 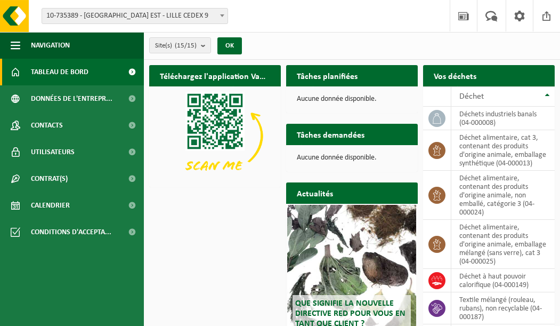 I want to click on td: textile mélangé (rouleau, rubans), non recyclable (04-000187), so click(x=503, y=308).